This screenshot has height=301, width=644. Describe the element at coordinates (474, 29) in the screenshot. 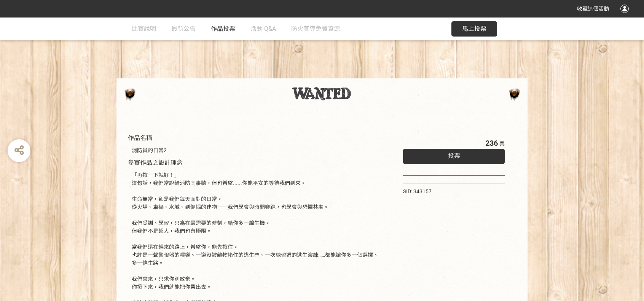

I see `span: 馬上投票` at that location.